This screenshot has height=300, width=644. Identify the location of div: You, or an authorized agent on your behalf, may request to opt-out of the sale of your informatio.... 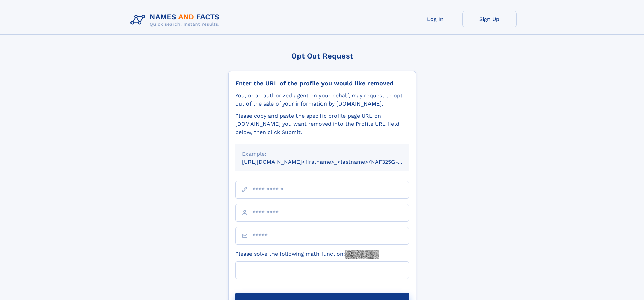
(322, 100).